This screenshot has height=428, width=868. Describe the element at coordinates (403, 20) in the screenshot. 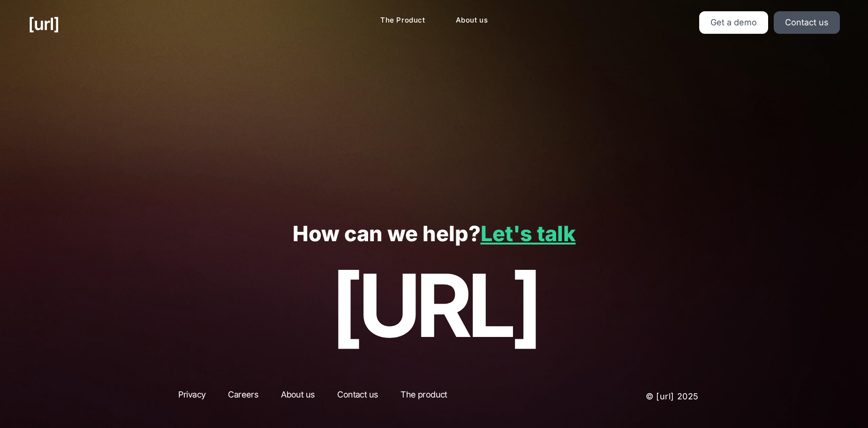

I see `a: The Product` at that location.